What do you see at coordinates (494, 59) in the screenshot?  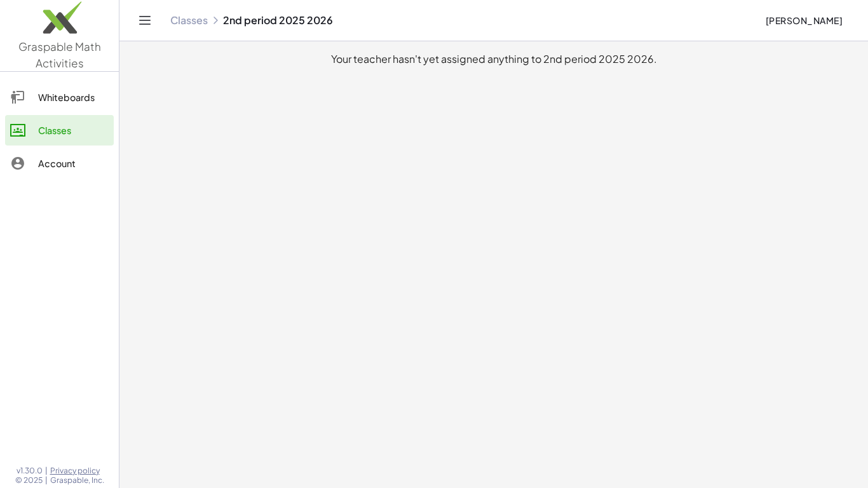 I see `div: Your teacher hasn't yet assigned anything to 2nd period 2025 2026.` at bounding box center [494, 59].